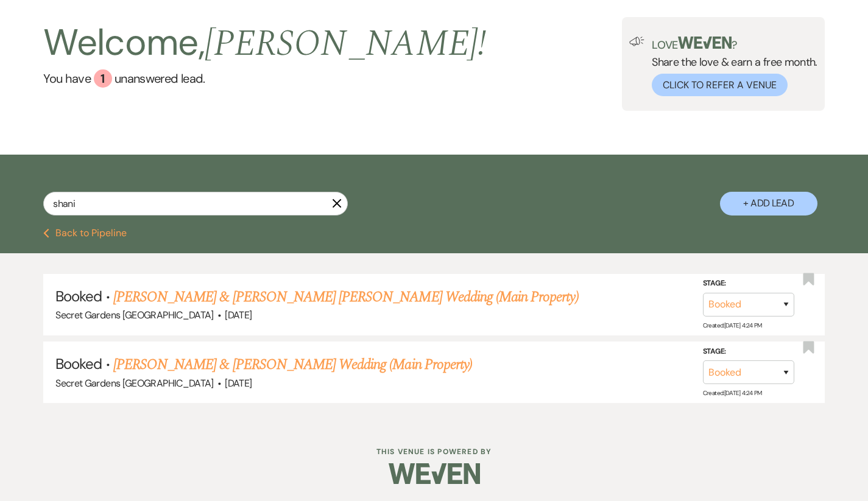  I want to click on p: Love ?, so click(735, 43).